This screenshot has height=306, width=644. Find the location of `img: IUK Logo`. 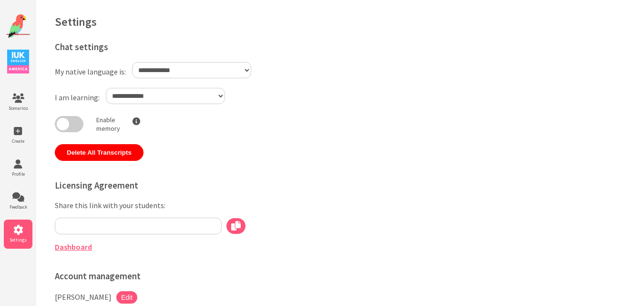

img: IUK Logo is located at coordinates (18, 61).